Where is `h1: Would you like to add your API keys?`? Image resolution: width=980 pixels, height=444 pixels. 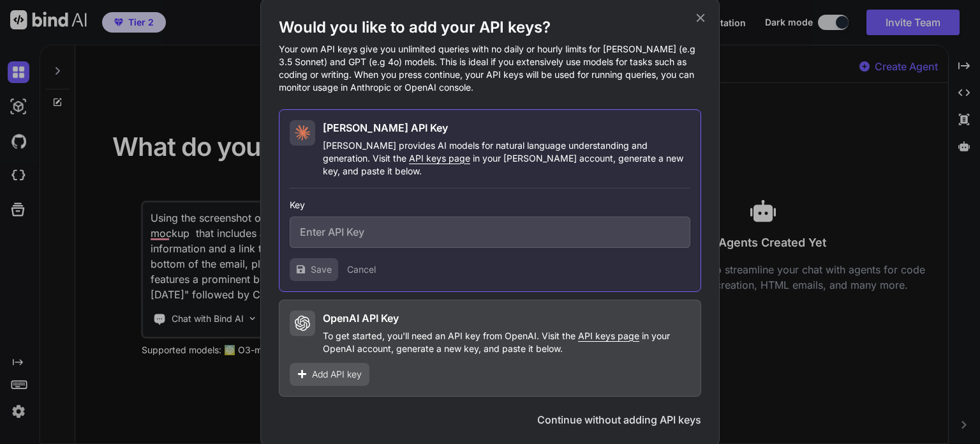 h1: Would you like to add your API keys? is located at coordinates (490, 27).